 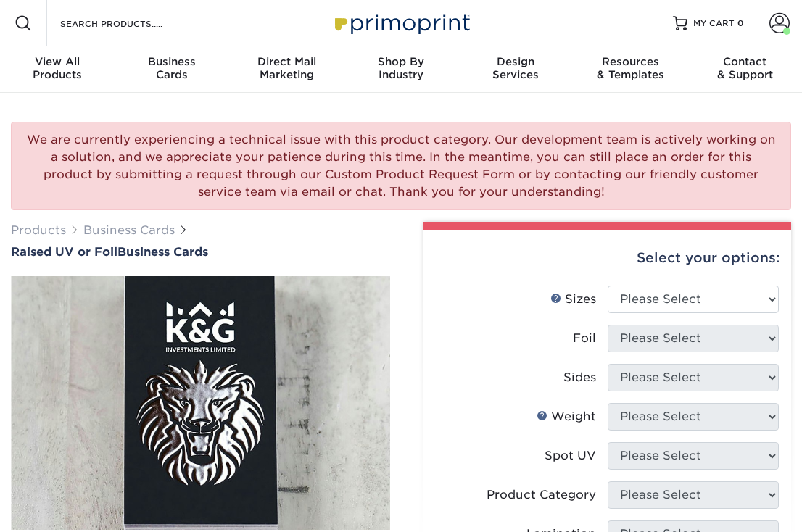 I want to click on div: & Templates, so click(x=630, y=68).